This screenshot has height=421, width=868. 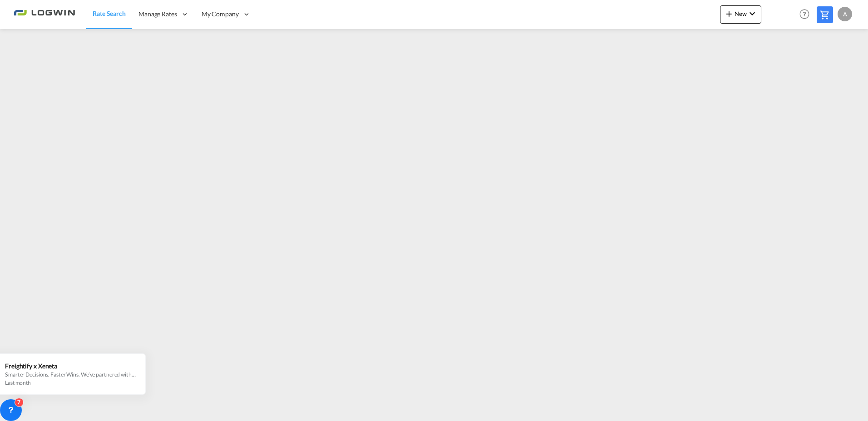 What do you see at coordinates (44, 14) in the screenshot?
I see `img: 2761ae10d95411efa20a1f5e0282d2d7.png` at bounding box center [44, 14].